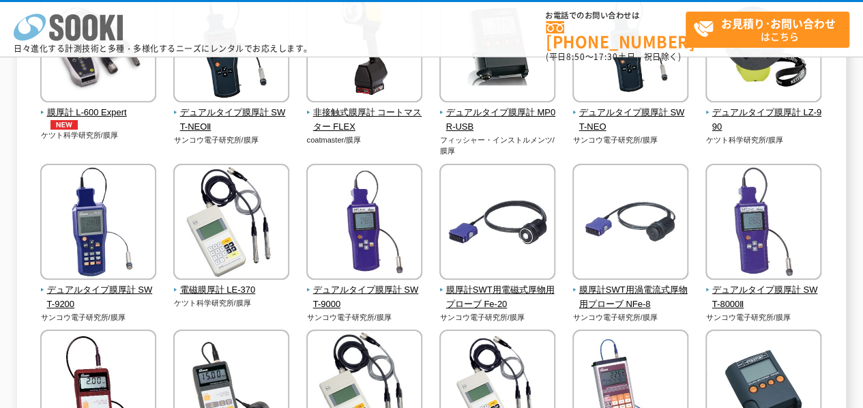 This screenshot has height=408, width=863. Describe the element at coordinates (98, 297) in the screenshot. I see `span: デュアルタイプ膜厚計 SWT-9200` at that location.